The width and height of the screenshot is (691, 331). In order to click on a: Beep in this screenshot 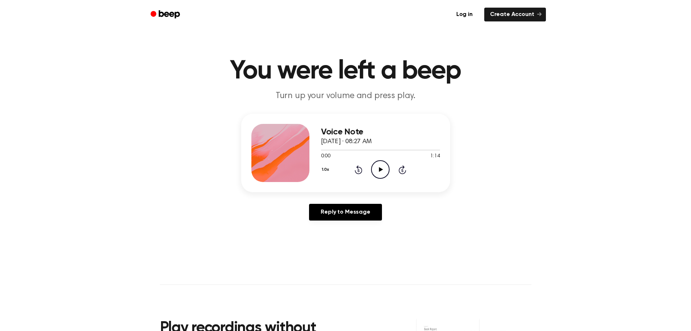, I will do `click(166, 15)`.